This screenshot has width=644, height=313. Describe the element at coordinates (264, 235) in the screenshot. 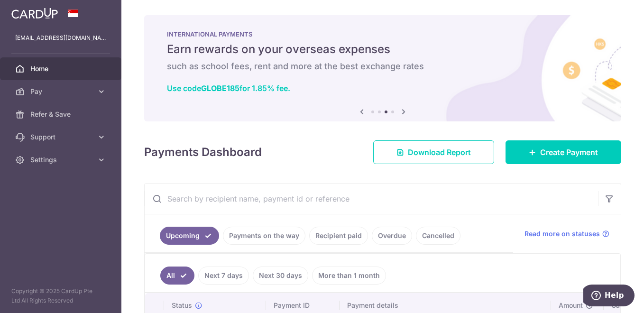

I see `a: Payments on the way` at that location.